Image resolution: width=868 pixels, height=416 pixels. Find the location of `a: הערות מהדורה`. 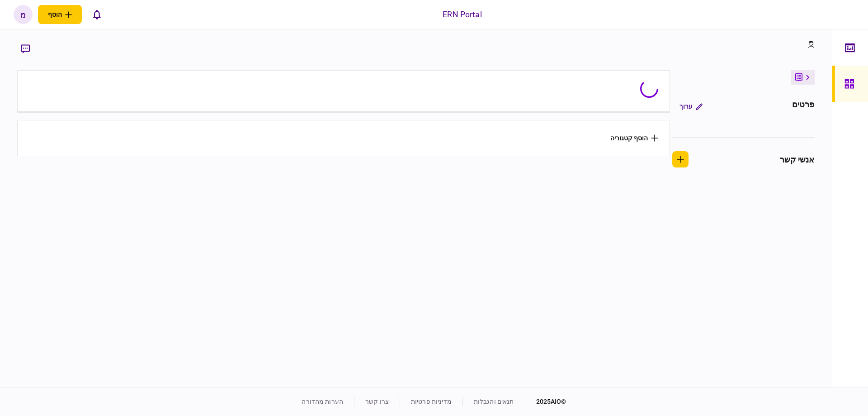

a: הערות מהדורה is located at coordinates (322, 402).